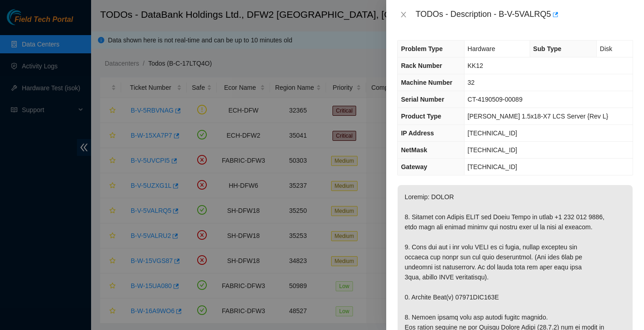 The height and width of the screenshot is (330, 644). I want to click on span: Serial Number, so click(422, 99).